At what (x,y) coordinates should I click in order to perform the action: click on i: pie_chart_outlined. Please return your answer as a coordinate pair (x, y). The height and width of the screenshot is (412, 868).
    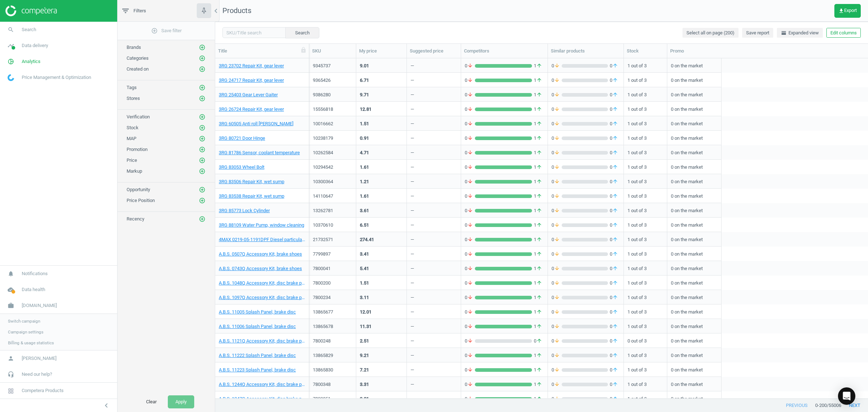
    Looking at the image, I should click on (11, 62).